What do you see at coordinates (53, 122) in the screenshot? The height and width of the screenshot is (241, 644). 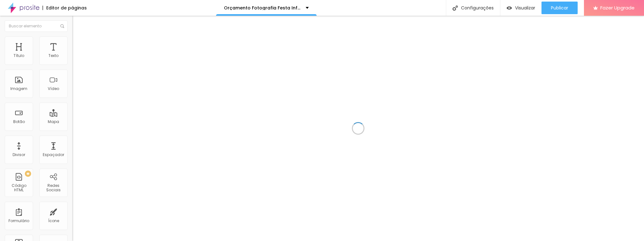 I see `div: Mapa` at bounding box center [53, 122].